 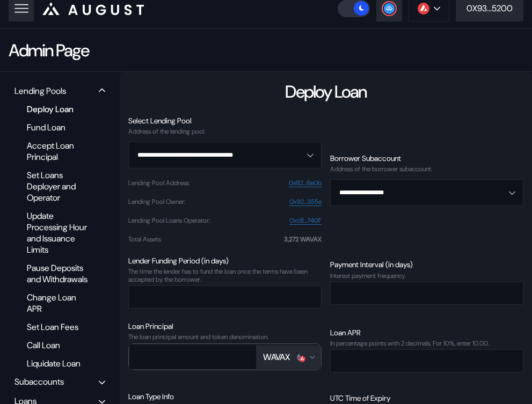 What do you see at coordinates (58, 327) in the screenshot?
I see `div: Set Loan Fees` at bounding box center [58, 327].